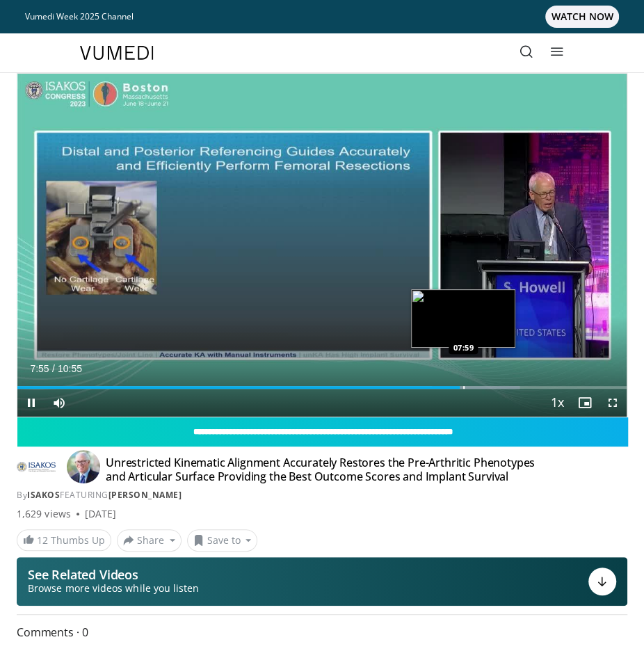 The height and width of the screenshot is (651, 644). I want to click on button: Fullscreen, so click(613, 403).